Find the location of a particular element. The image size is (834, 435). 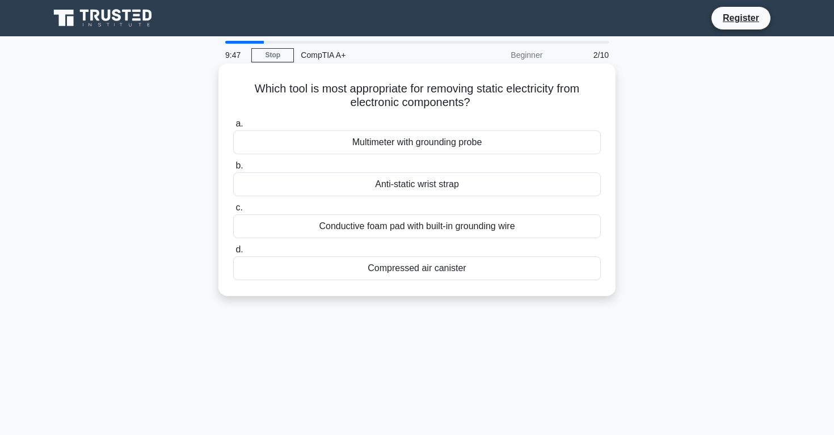

a: Stop is located at coordinates (272, 55).